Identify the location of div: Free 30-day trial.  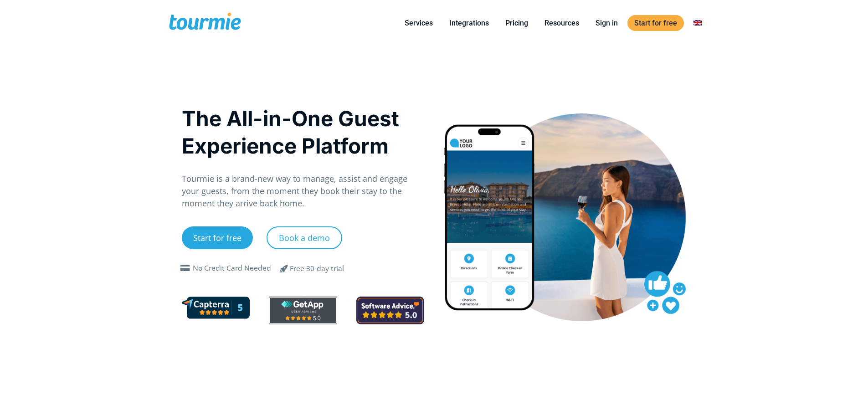
(317, 269).